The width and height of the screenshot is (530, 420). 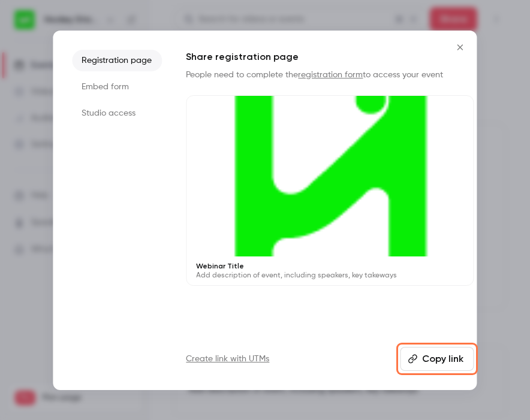 What do you see at coordinates (330, 276) in the screenshot?
I see `p: Add description of event, including speakers, key takeways` at bounding box center [330, 276].